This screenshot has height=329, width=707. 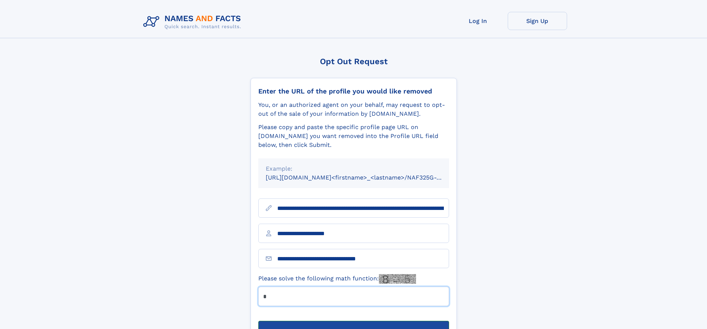 What do you see at coordinates (354, 91) in the screenshot?
I see `div: Enter the URL of the profile you would like removed` at bounding box center [354, 91].